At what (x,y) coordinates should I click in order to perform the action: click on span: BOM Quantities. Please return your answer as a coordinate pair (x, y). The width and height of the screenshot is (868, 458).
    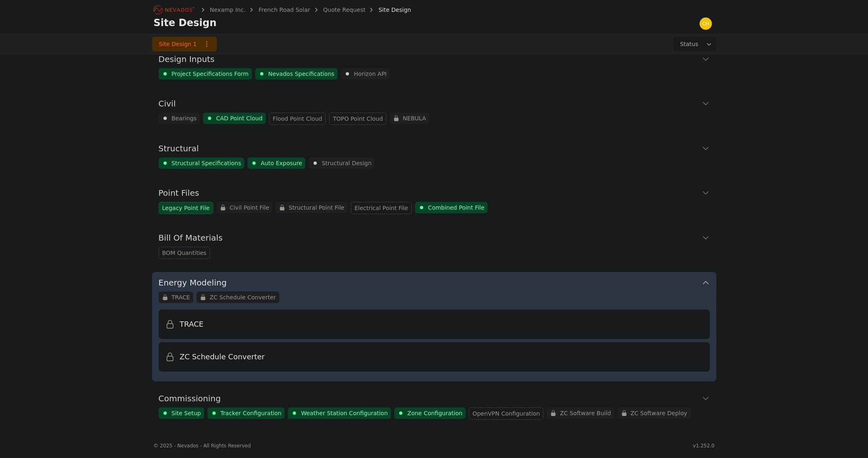
    Looking at the image, I should click on (184, 253).